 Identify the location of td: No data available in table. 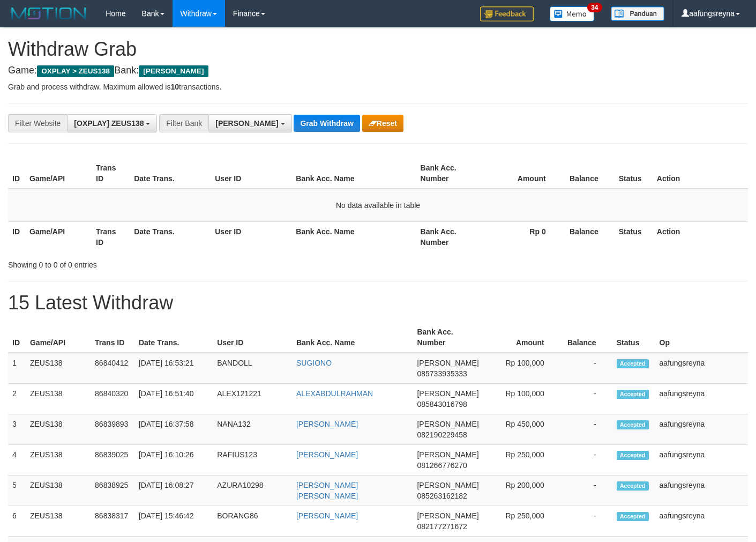
(378, 205).